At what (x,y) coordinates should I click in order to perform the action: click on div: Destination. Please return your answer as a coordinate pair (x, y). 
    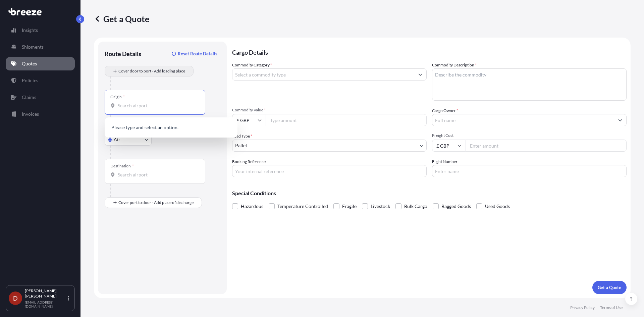
    Looking at the image, I should click on (122, 166).